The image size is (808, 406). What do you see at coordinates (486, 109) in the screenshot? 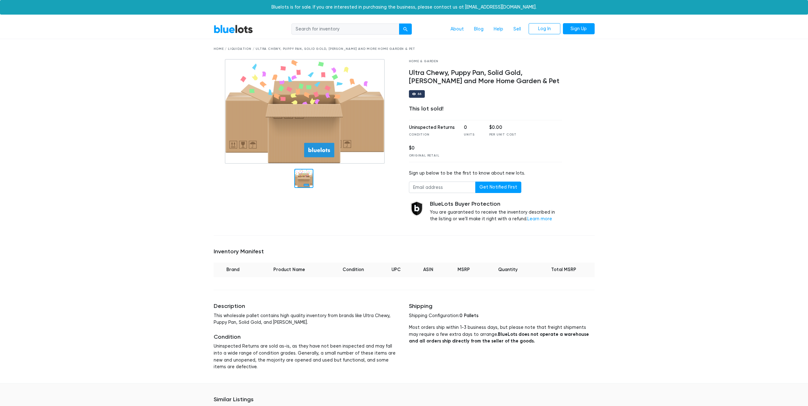
I see `div: This lot sold!` at bounding box center [486, 109].